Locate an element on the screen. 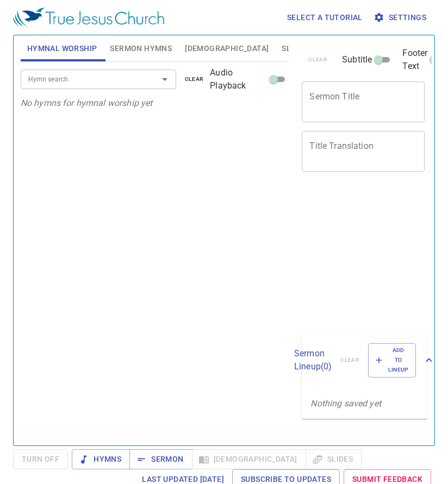 This screenshot has height=484, width=448. span: Hymnal Worship is located at coordinates (62, 48).